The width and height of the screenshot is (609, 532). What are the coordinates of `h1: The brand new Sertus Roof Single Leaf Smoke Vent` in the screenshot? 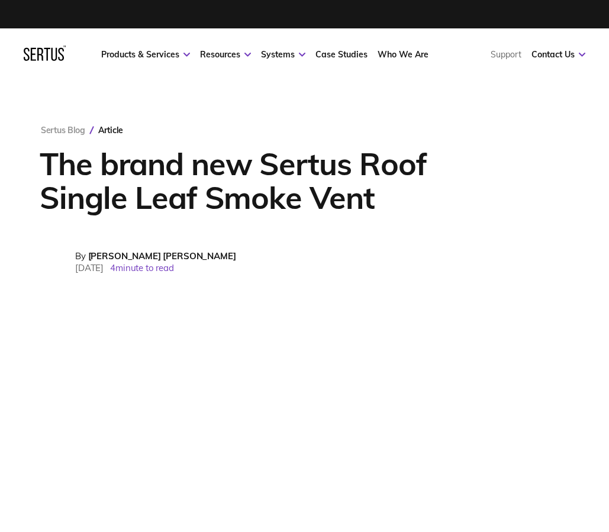 It's located at (266, 181).